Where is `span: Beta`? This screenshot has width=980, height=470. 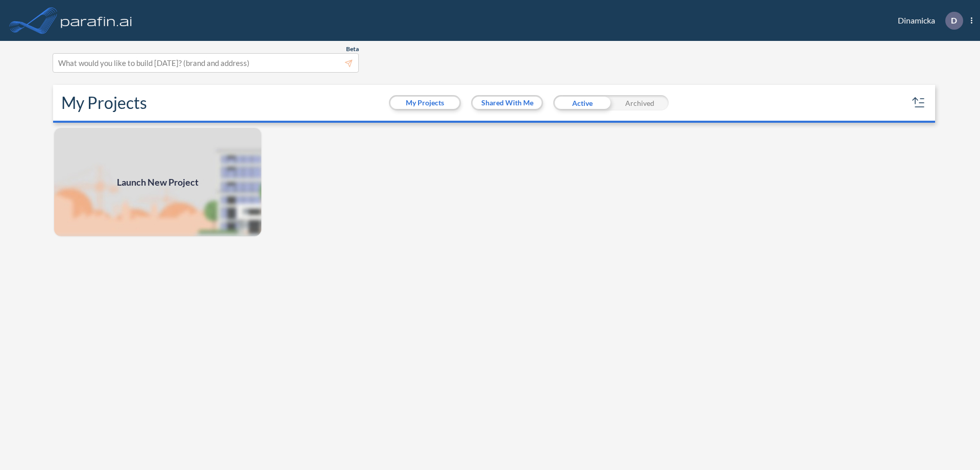
span: Beta is located at coordinates (352, 49).